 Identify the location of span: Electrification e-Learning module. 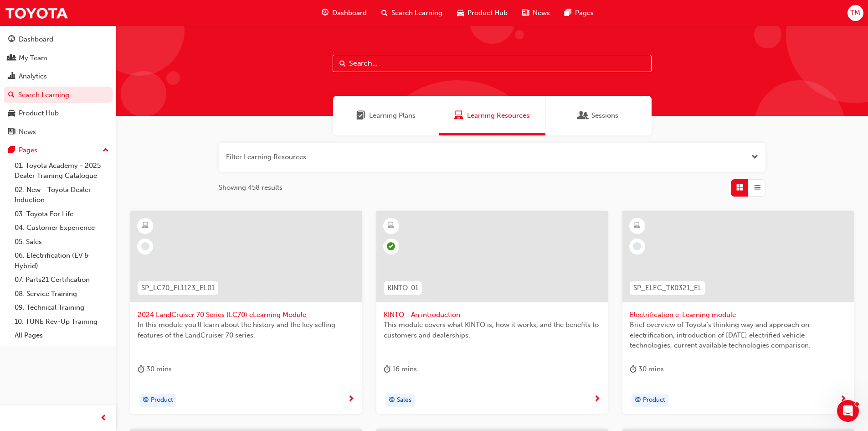
(738, 314).